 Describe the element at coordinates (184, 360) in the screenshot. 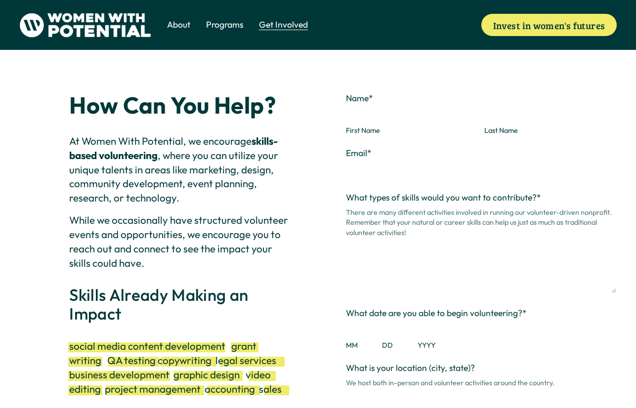

I see `span: copywriting` at that location.